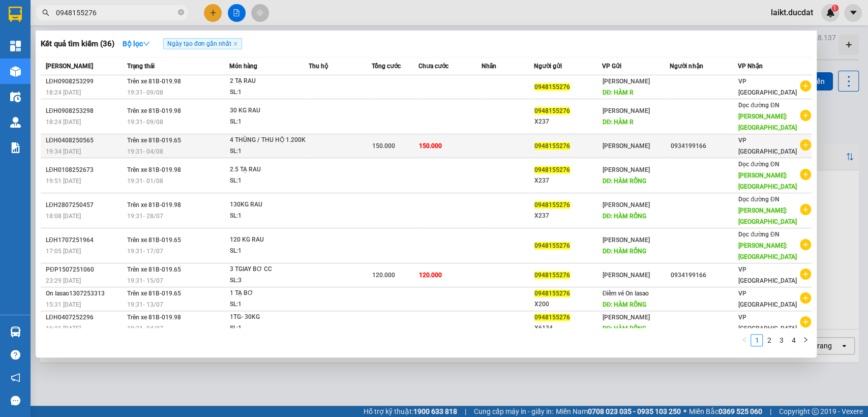  Describe the element at coordinates (140, 66) in the screenshot. I see `span: Trạng thái` at that location.